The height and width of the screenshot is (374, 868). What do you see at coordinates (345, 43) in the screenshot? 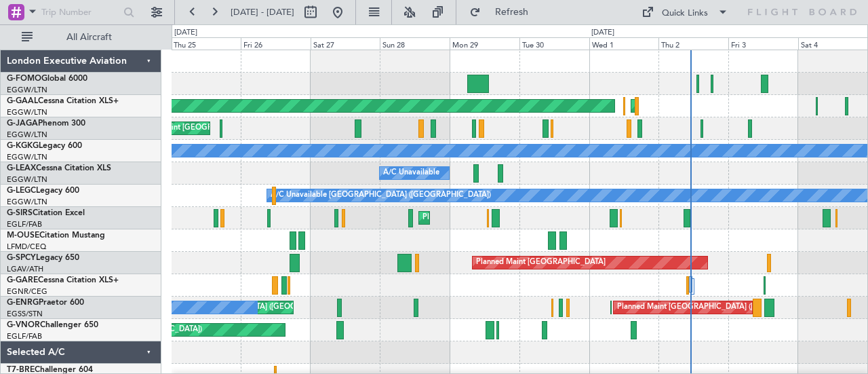
I see `div: Sat 27` at bounding box center [345, 43].